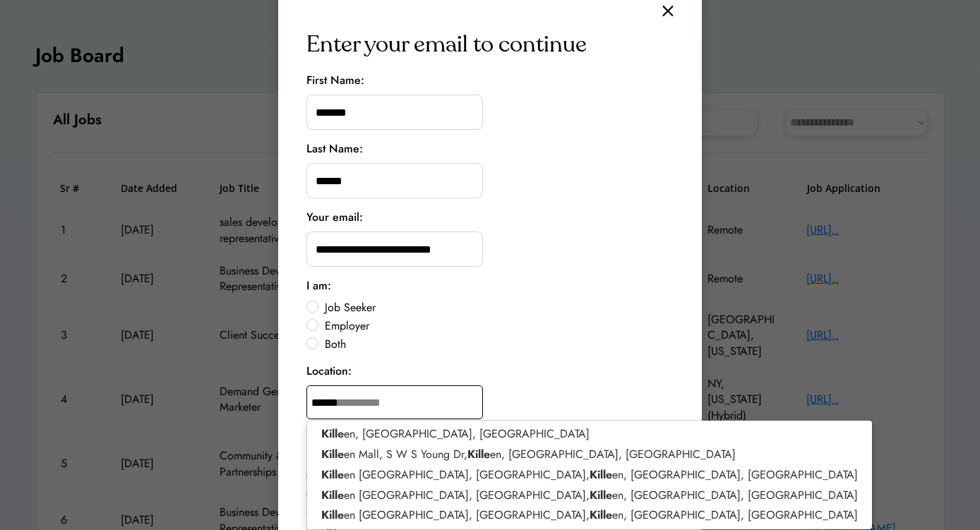  I want to click on div: Location:, so click(329, 371).